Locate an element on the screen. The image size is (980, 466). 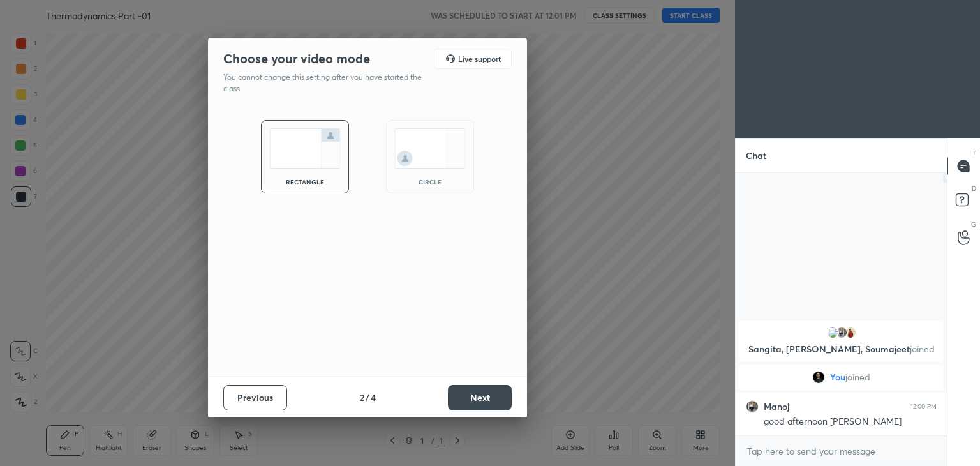
h2: Choose your video mode is located at coordinates (296, 59).